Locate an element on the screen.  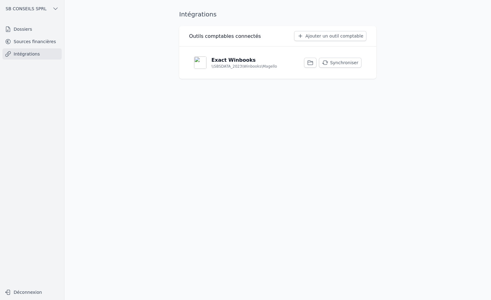
h3: Outils comptables connectés is located at coordinates (225, 36).